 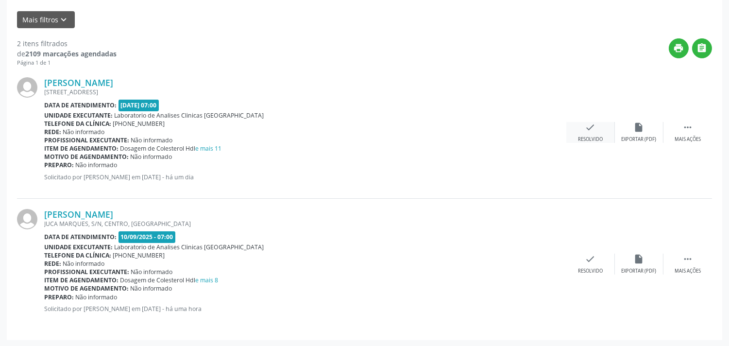 What do you see at coordinates (71, 53) in the screenshot?
I see `strong: 2109 marcações agendadas` at bounding box center [71, 53].